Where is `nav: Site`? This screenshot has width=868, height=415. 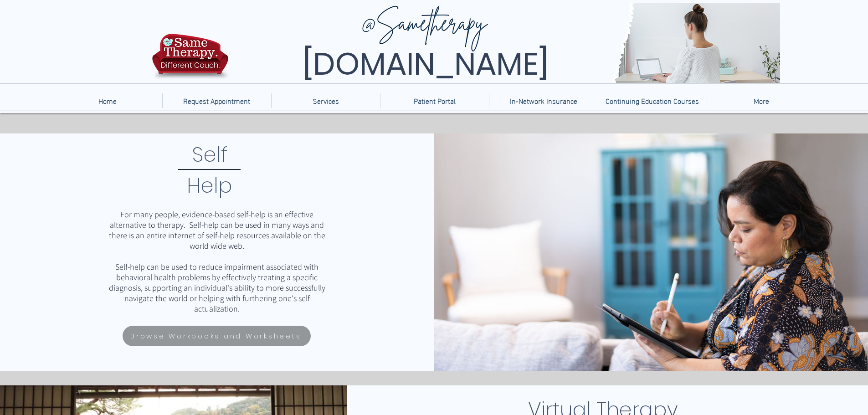 nav: Site is located at coordinates (434, 101).